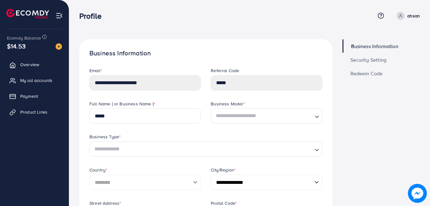  Describe the element at coordinates (414, 16) in the screenshot. I see `p: ahsan` at that location.